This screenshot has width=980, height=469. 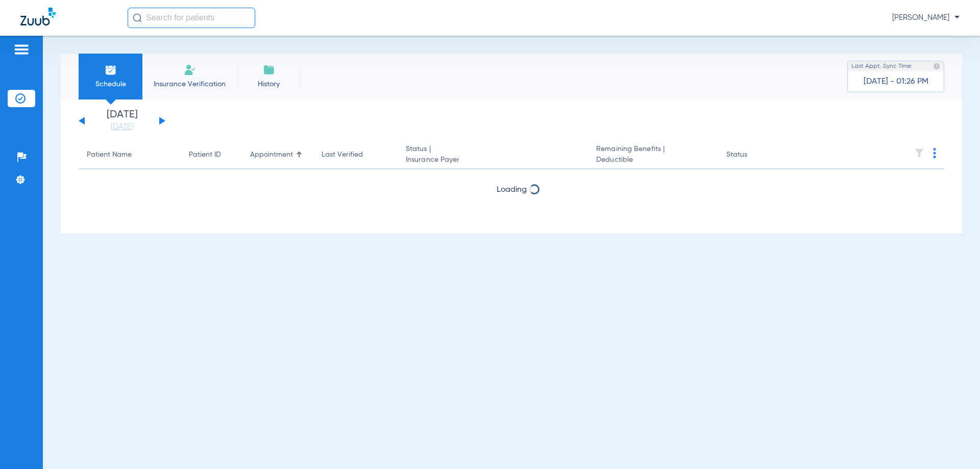 What do you see at coordinates (752, 155) in the screenshot?
I see `th: Status` at bounding box center [752, 155].